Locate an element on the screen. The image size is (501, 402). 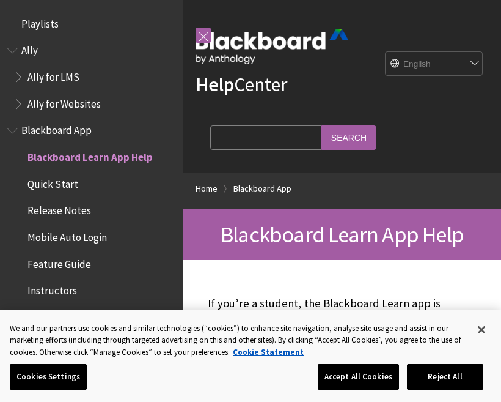
span: Release Notes is located at coordinates (59, 208).